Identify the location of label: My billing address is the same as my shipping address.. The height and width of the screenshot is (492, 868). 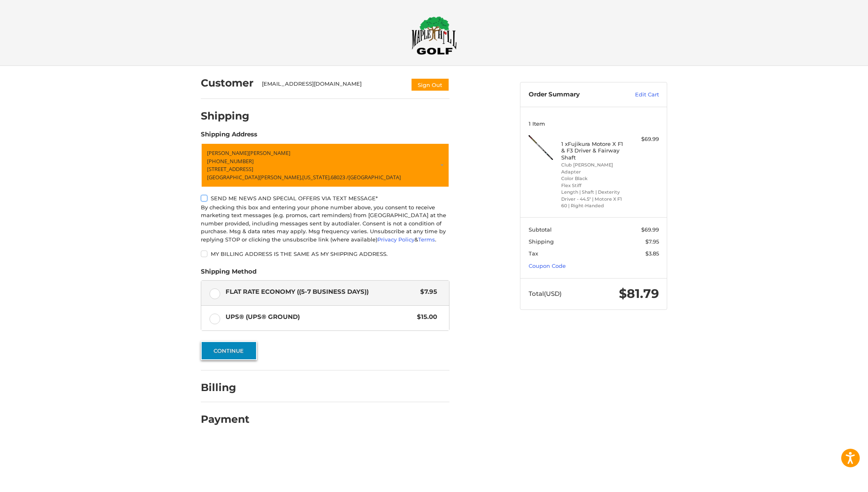
(325, 254).